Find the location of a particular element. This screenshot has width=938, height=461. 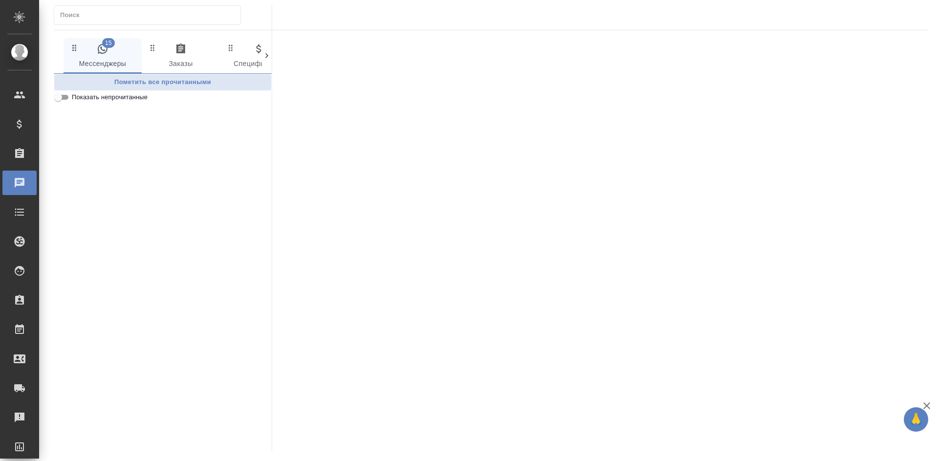

span: Пометить все прочитанными is located at coordinates (163, 82).